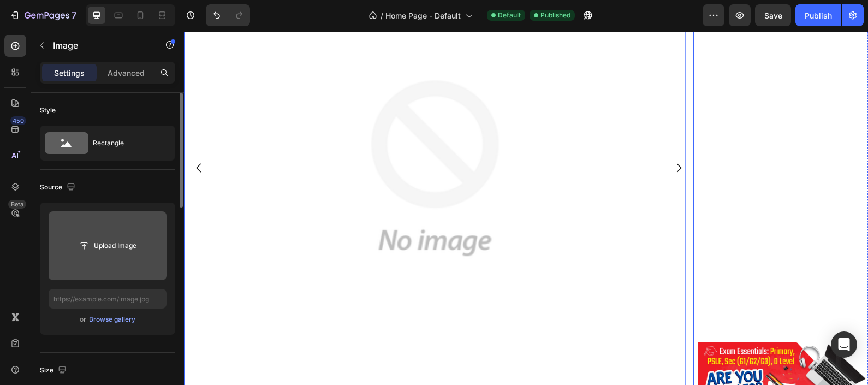 This screenshot has height=385, width=868. I want to click on div: Undo/Redo, so click(228, 15).